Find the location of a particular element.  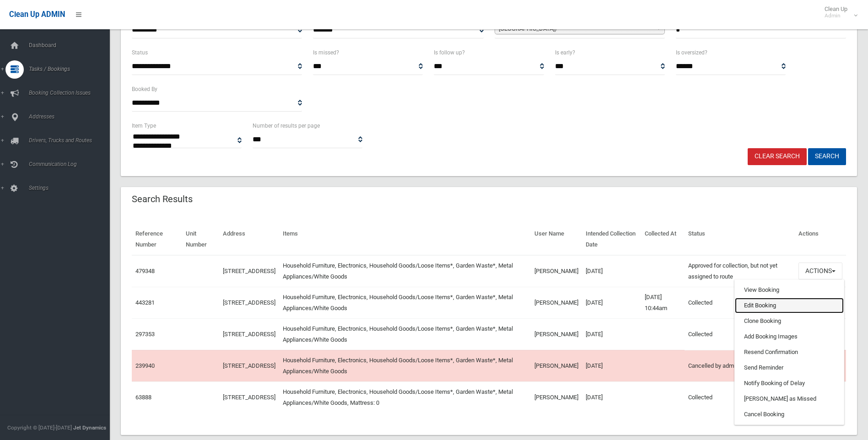

span: Dashboard is located at coordinates (71, 45).